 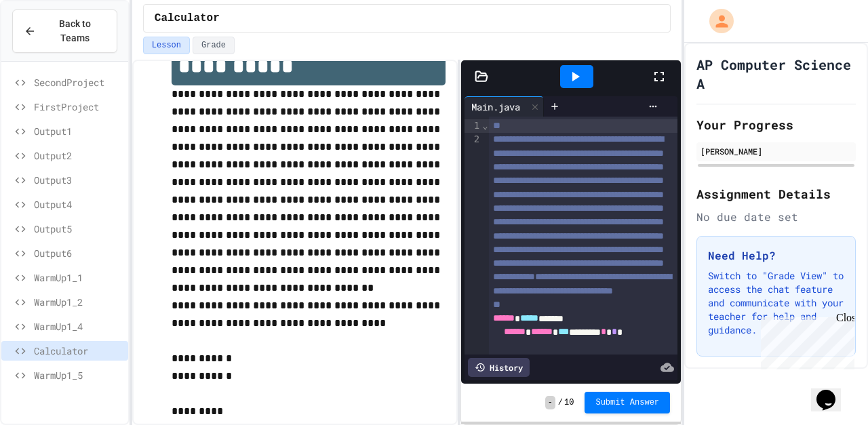 What do you see at coordinates (49, 46) in the screenshot?
I see `div: Chat with us now!Close` at bounding box center [49, 46].